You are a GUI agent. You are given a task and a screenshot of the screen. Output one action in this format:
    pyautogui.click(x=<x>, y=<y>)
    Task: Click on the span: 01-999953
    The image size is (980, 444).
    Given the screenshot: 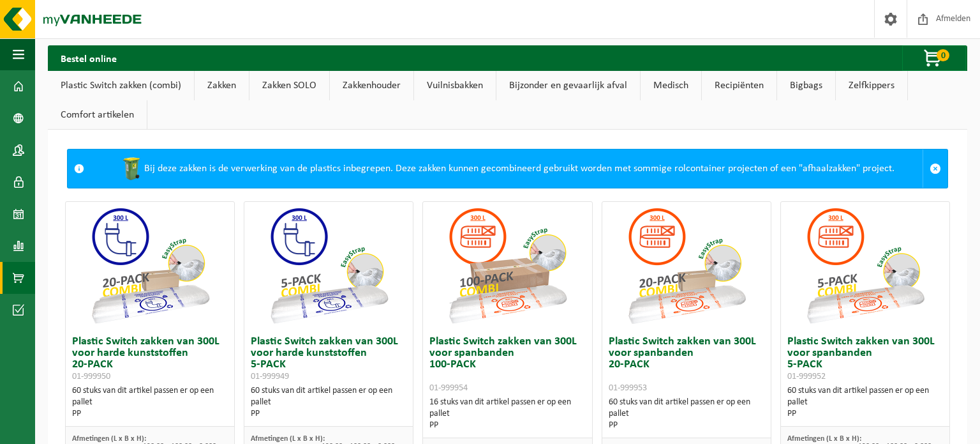 What is the action you would take?
    pyautogui.click(x=628, y=388)
    